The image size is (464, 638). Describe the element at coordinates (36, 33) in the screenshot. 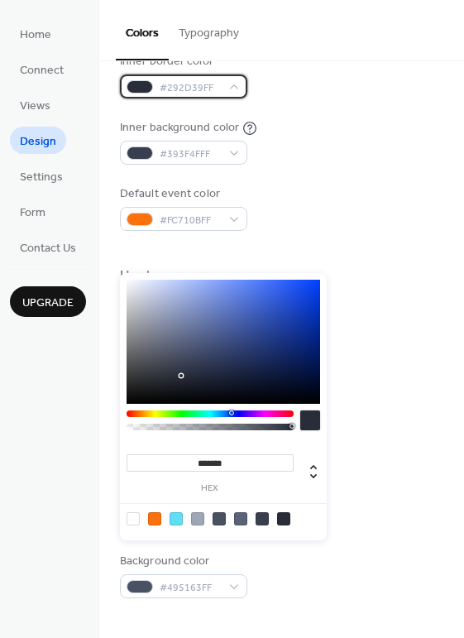

I see `a: Home` at that location.